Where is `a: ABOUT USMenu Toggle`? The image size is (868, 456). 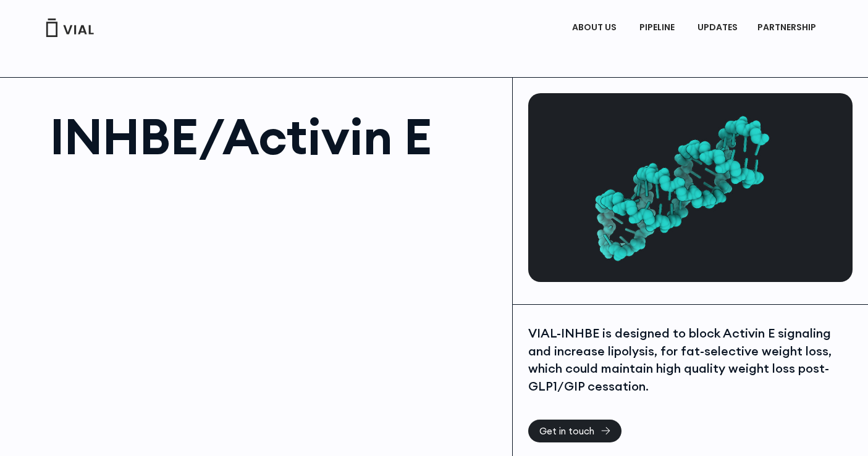 a: ABOUT USMenu Toggle is located at coordinates (596, 28).